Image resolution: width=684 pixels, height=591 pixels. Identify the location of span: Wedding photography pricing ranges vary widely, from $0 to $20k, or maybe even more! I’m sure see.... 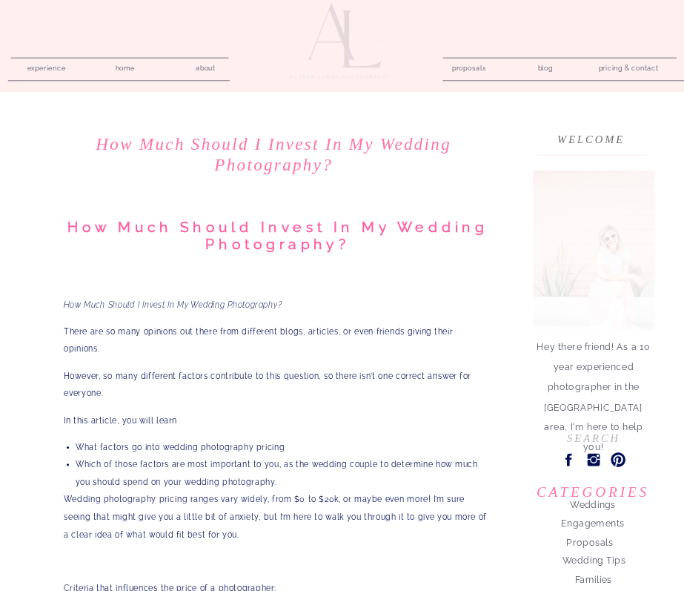
(275, 516).